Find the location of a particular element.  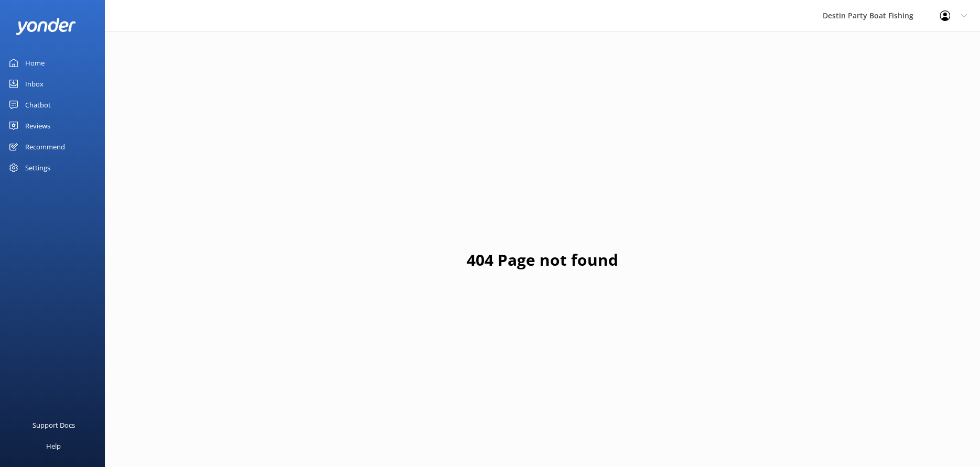

div: Reviews is located at coordinates (37, 125).